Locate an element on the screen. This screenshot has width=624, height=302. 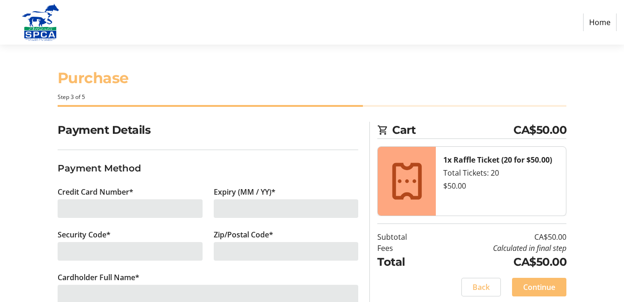
div: Total Tickets: 20 is located at coordinates (501, 173).